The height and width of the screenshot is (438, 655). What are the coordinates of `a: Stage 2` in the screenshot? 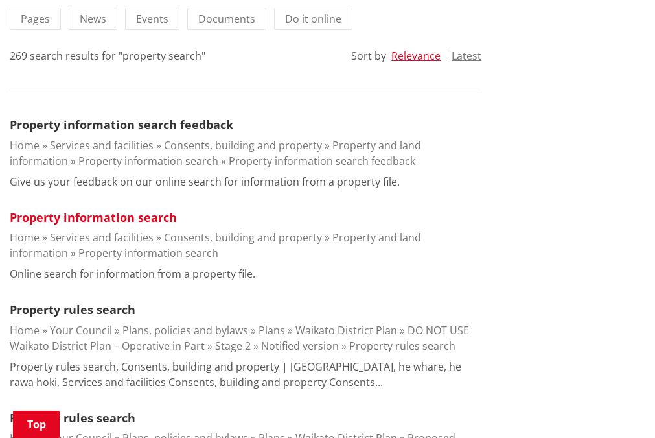 It's located at (233, 345).